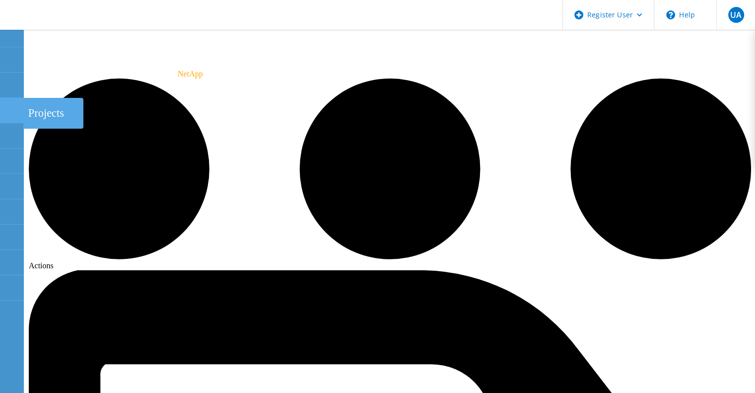 This screenshot has width=755, height=393. What do you see at coordinates (390, 174) in the screenshot?
I see `div: Actions` at bounding box center [390, 174].